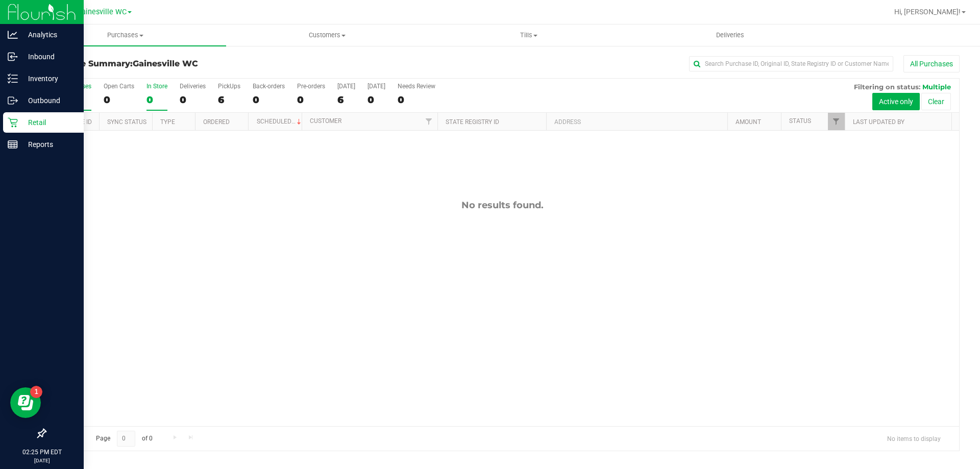 The image size is (980, 469). I want to click on button: All Purchases, so click(932, 64).